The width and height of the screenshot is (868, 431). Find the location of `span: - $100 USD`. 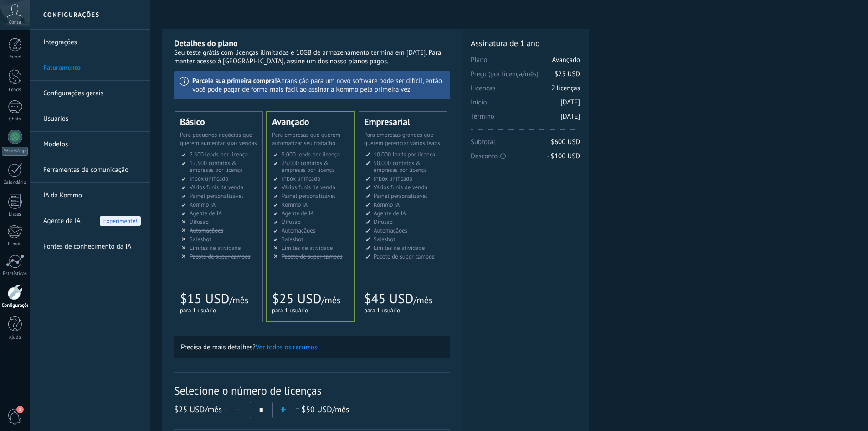

span: - $100 USD is located at coordinates (563, 156).